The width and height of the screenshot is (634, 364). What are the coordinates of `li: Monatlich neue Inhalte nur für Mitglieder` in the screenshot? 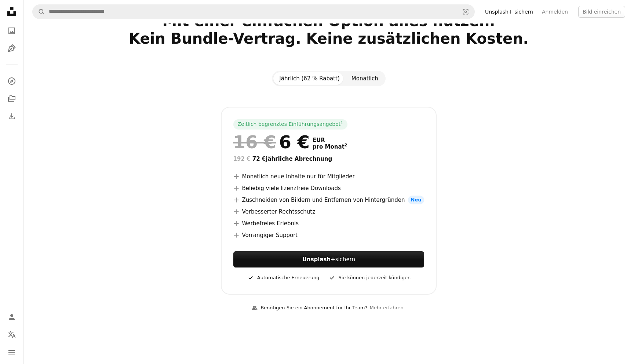 It's located at (329, 176).